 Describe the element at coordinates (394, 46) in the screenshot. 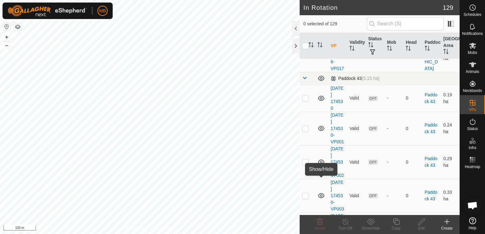

I see `th: Mob` at that location.